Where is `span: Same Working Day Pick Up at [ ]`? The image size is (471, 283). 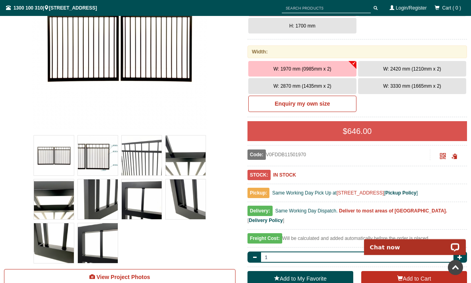 span: Same Working Day Pick Up at [ ] is located at coordinates (345, 193).